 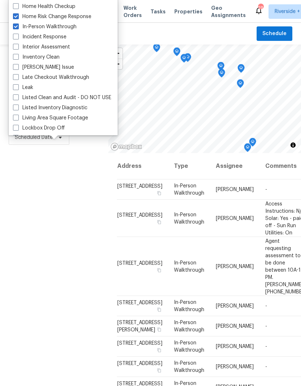 I want to click on label: Inventory Clean, so click(x=36, y=57).